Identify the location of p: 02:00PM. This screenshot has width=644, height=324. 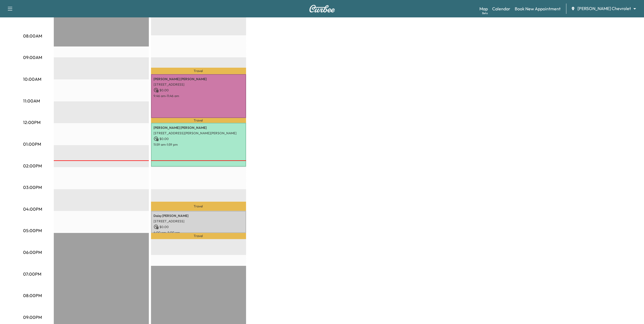
(33, 166).